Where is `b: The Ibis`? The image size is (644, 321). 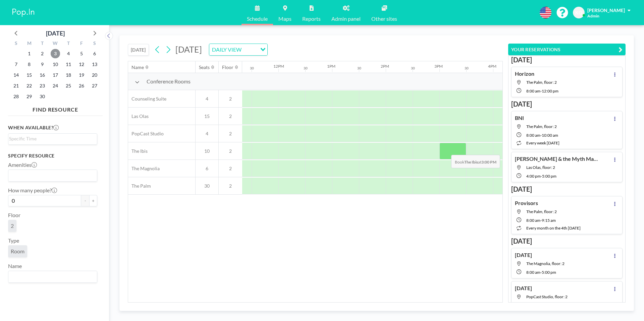
b: The Ibis is located at coordinates (471, 162).